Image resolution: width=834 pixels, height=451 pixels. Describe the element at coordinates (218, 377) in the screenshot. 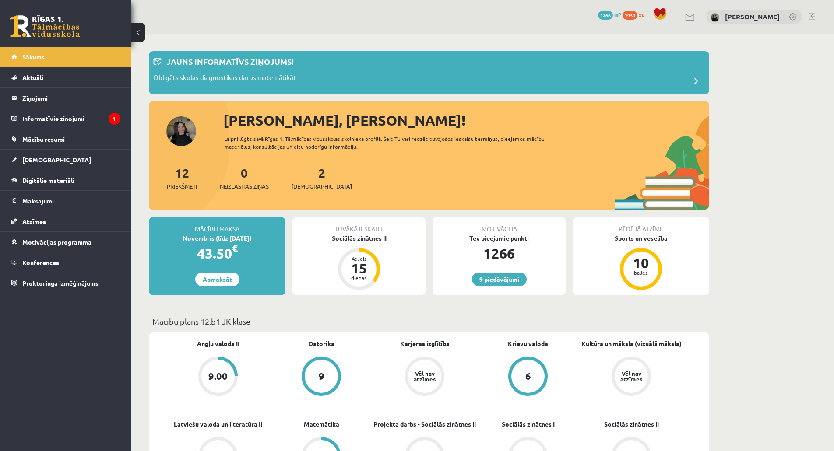

I see `a: 9.00` at that location.